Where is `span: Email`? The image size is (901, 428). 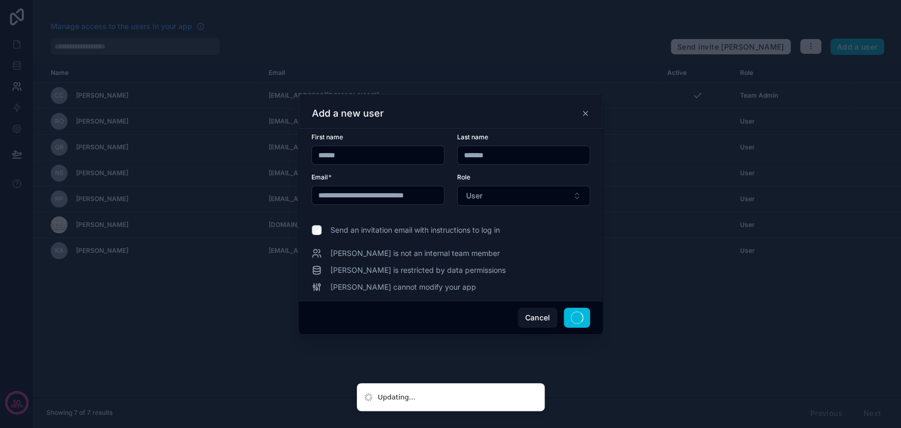
span: Email is located at coordinates (319, 177).